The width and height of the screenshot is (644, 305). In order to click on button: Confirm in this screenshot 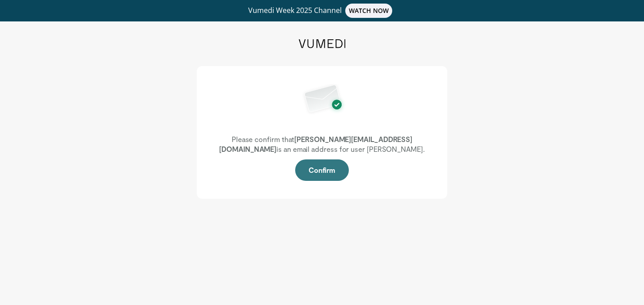, I will do `click(322, 171)`.